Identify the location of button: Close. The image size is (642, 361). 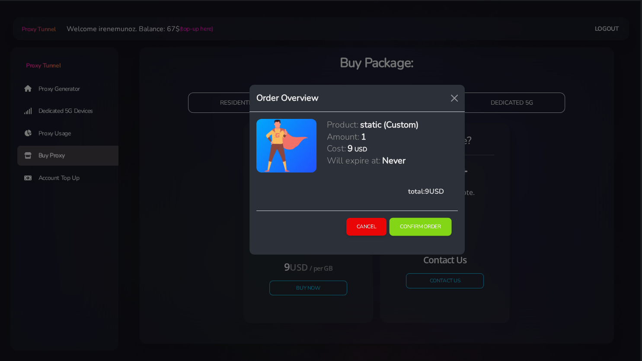
(455, 98).